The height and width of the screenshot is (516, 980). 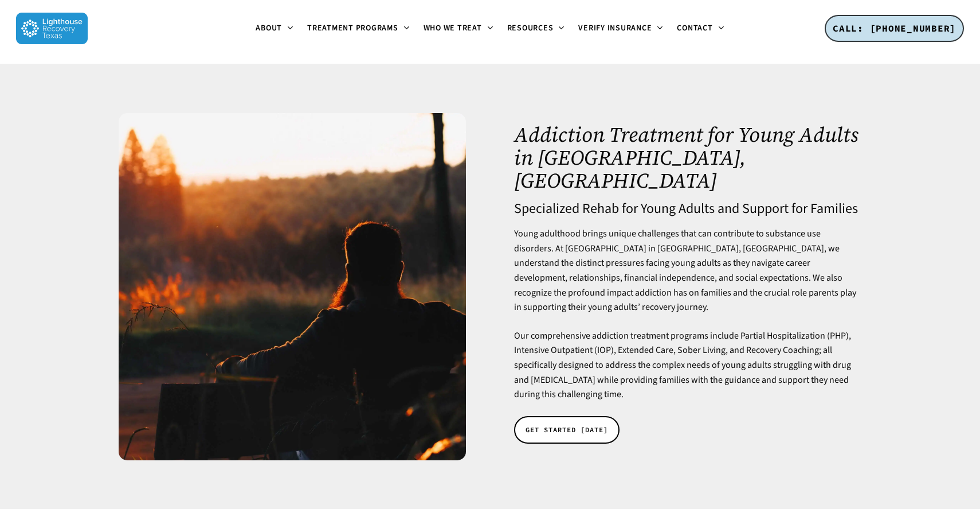 What do you see at coordinates (292, 286) in the screenshot?
I see `img: A man sitting on a bench at sunset.` at bounding box center [292, 286].